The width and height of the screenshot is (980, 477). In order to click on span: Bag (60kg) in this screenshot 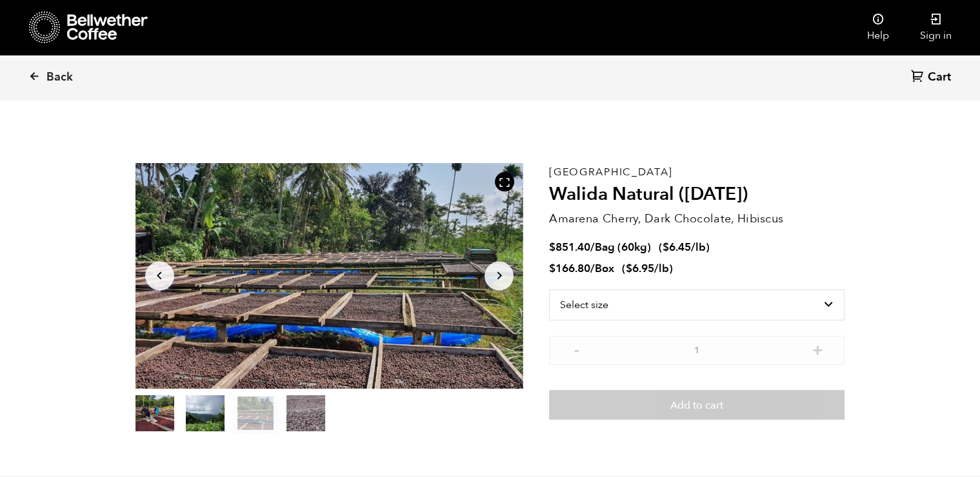, I will do `click(622, 247)`.